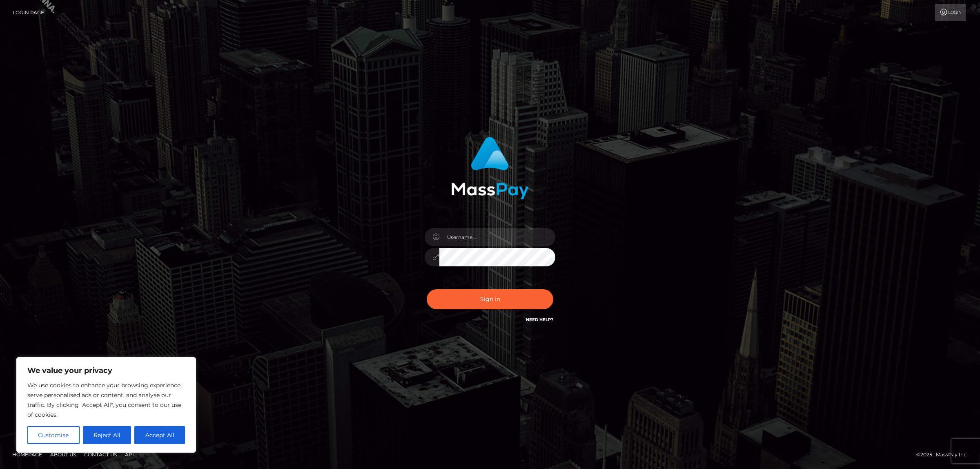  Describe the element at coordinates (106, 371) in the screenshot. I see `p: We value your privacy` at that location.